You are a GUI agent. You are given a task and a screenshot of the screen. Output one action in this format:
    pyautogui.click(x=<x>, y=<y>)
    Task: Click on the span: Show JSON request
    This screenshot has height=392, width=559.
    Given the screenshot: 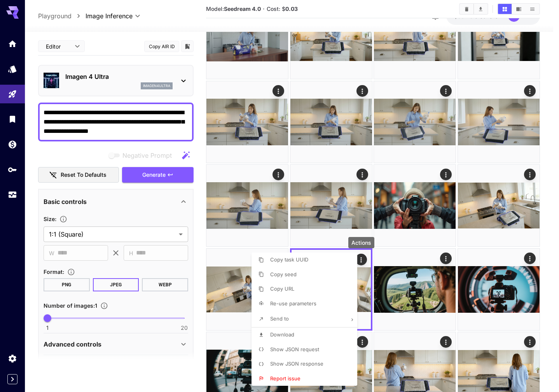 What is the action you would take?
    pyautogui.click(x=295, y=349)
    